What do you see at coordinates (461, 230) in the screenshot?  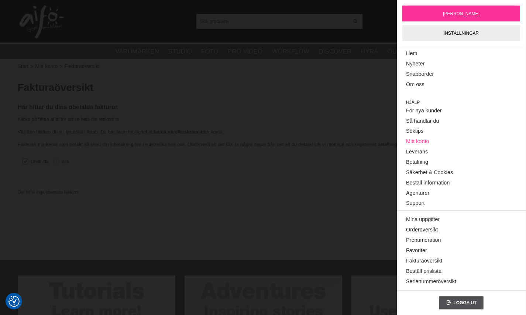 I see `a: Orderöversikt` at bounding box center [461, 230].